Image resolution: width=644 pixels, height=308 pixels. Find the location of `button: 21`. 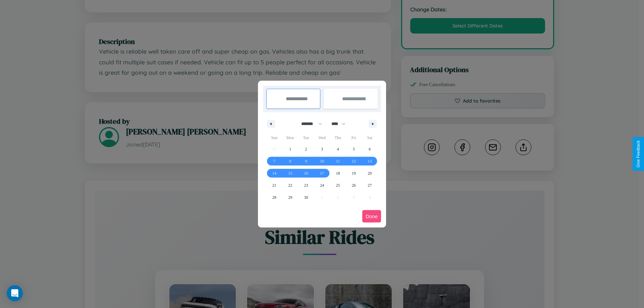

button: 21 is located at coordinates (274, 185).